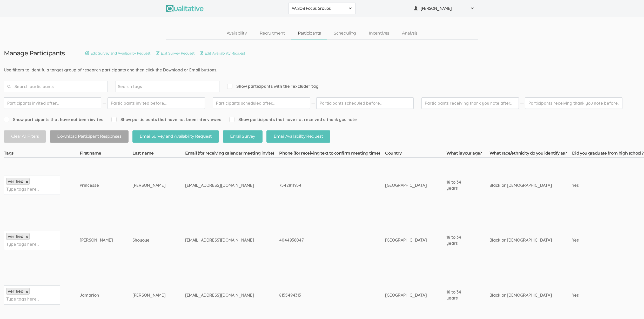 The image size is (644, 319). What do you see at coordinates (25, 137) in the screenshot?
I see `button: Clear All Filters` at bounding box center [25, 137].